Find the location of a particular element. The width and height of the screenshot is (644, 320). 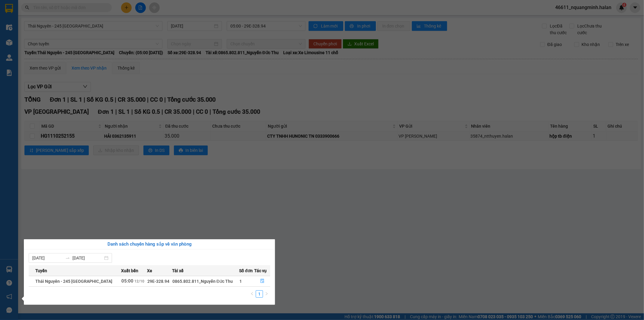

span: to is located at coordinates (68, 258).